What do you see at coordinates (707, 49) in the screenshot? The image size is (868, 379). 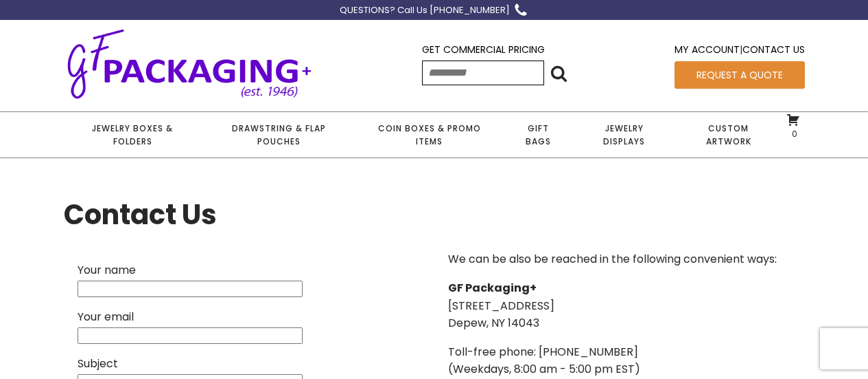 I see `a: My Account` at bounding box center [707, 49].